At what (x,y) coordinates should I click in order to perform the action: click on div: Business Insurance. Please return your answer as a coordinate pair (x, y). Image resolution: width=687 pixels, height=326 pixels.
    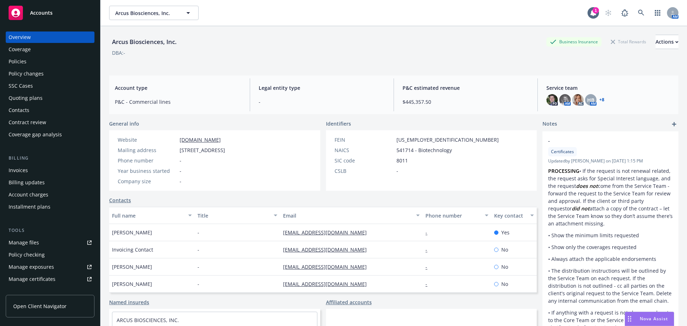
    Looking at the image, I should click on (574, 42).